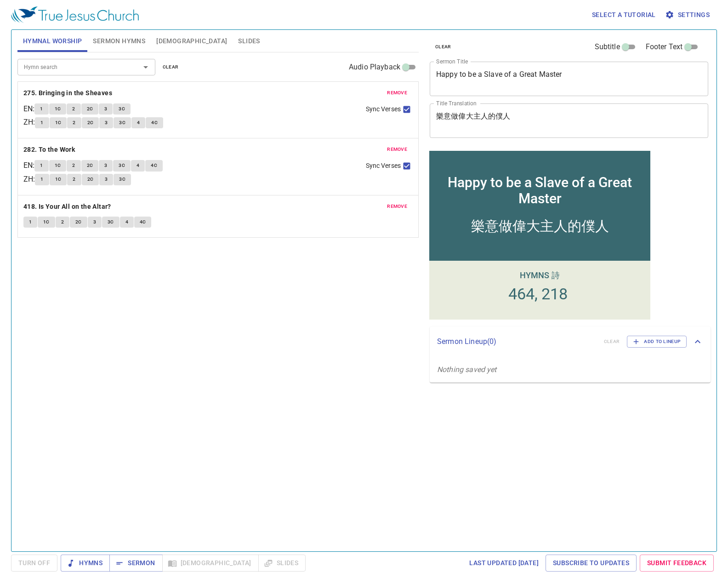 This screenshot has width=728, height=584. I want to click on button: 418. Is Your All on the Altar?, so click(68, 206).